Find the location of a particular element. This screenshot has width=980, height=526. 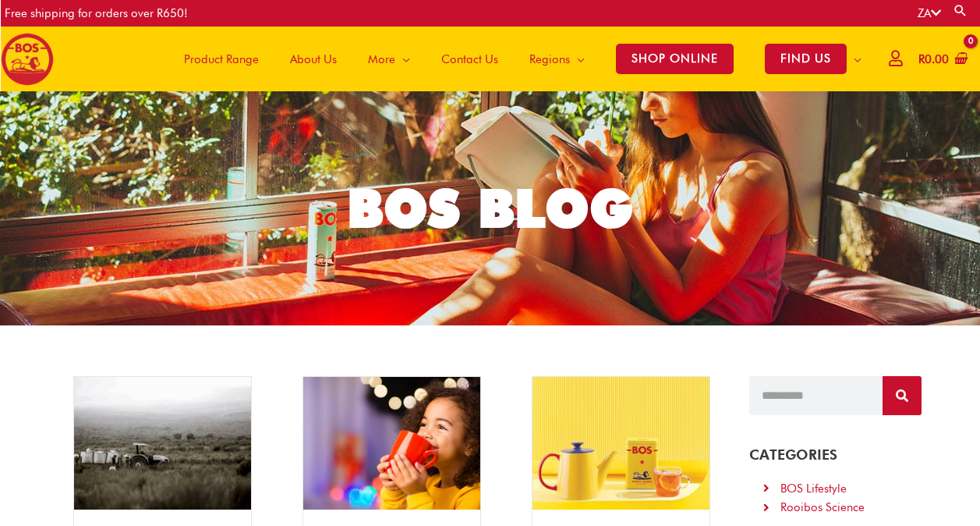

a: About Us is located at coordinates (313, 59).